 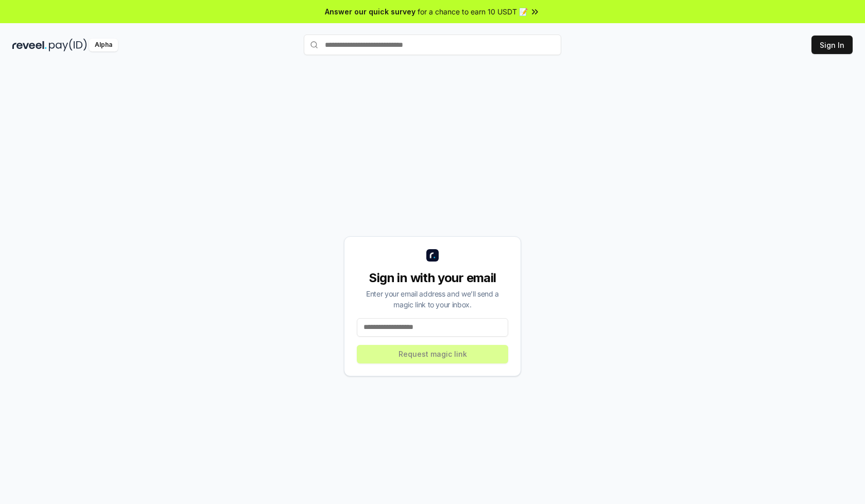 I want to click on img: pay_id, so click(x=68, y=45).